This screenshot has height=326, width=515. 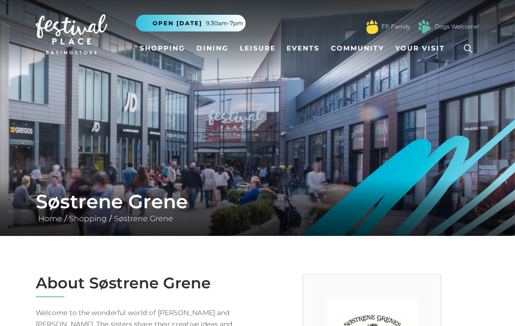 I want to click on span: 9.30am-7pm, so click(x=225, y=24).